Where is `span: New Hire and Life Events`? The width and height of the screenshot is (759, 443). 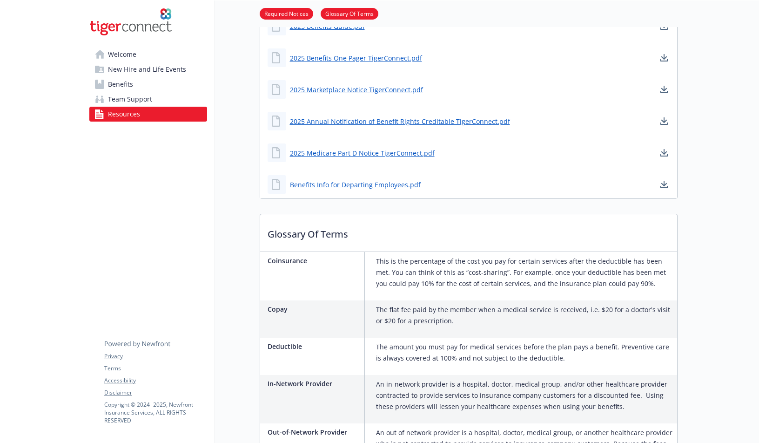 span: New Hire and Life Events is located at coordinates (147, 69).